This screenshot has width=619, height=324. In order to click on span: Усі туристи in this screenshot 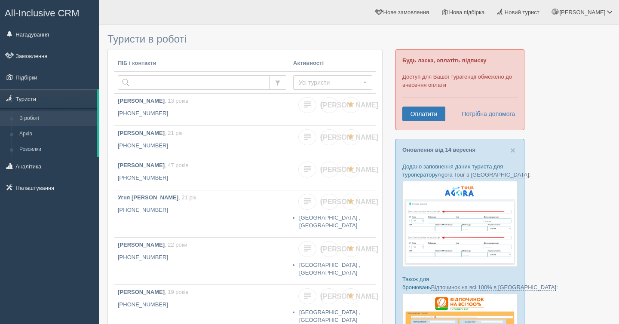, I will do `click(330, 83)`.